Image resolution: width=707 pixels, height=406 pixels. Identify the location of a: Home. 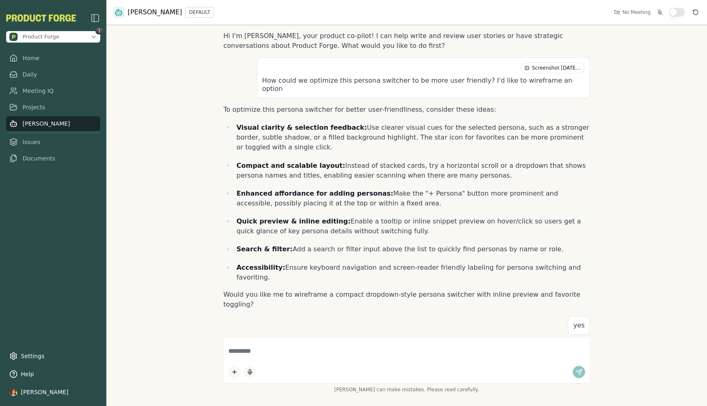
(53, 58).